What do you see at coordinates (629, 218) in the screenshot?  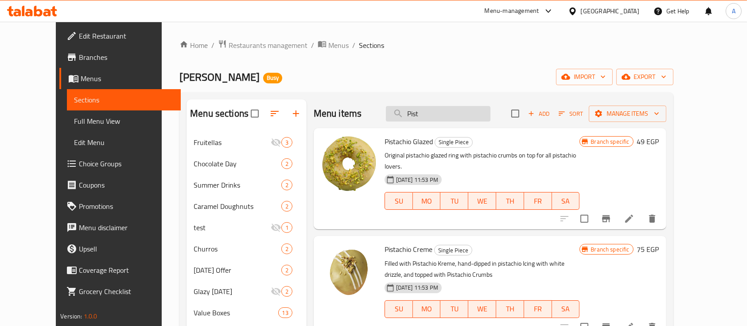 I see `a: Edit menu item` at bounding box center [629, 218].